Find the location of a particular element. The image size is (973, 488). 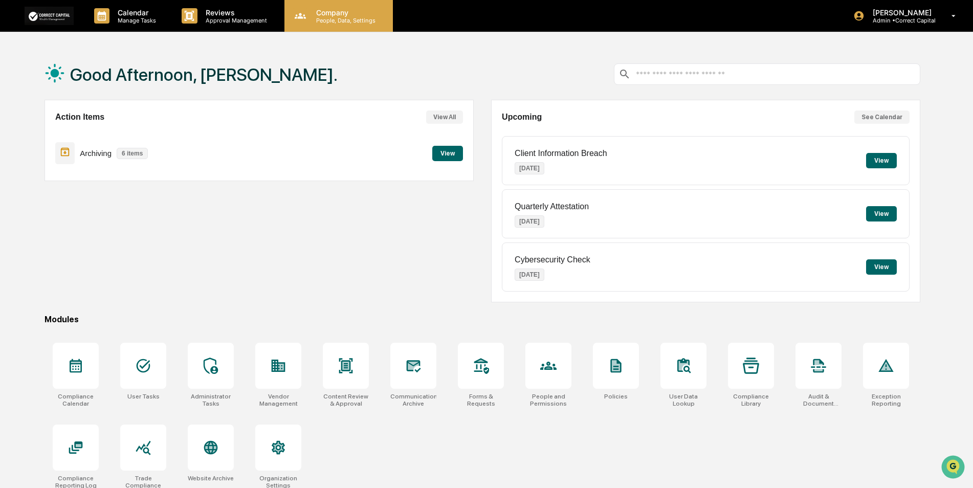

div: Communications Archive is located at coordinates (413, 400).